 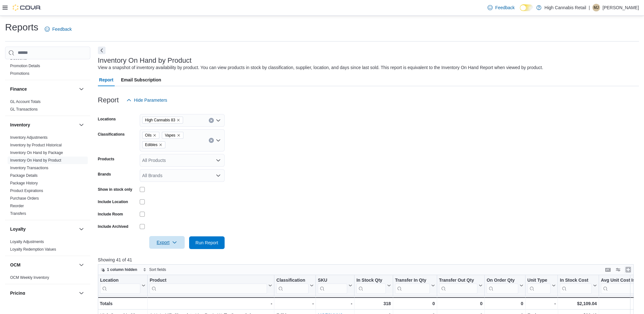 What do you see at coordinates (29, 277) in the screenshot?
I see `span: OCM Weekly Inventory` at bounding box center [29, 277].